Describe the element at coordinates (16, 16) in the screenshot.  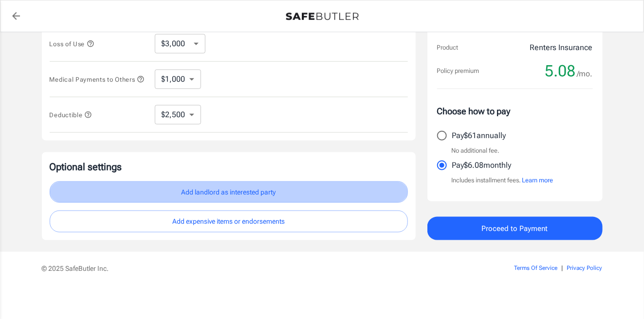
I see `a: back to quotes` at that location.